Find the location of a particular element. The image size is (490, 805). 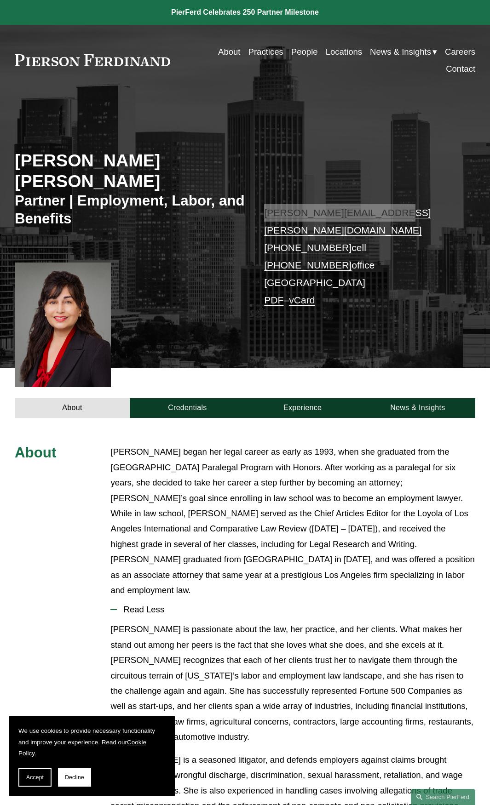

section: Cookie banner is located at coordinates (92, 756).